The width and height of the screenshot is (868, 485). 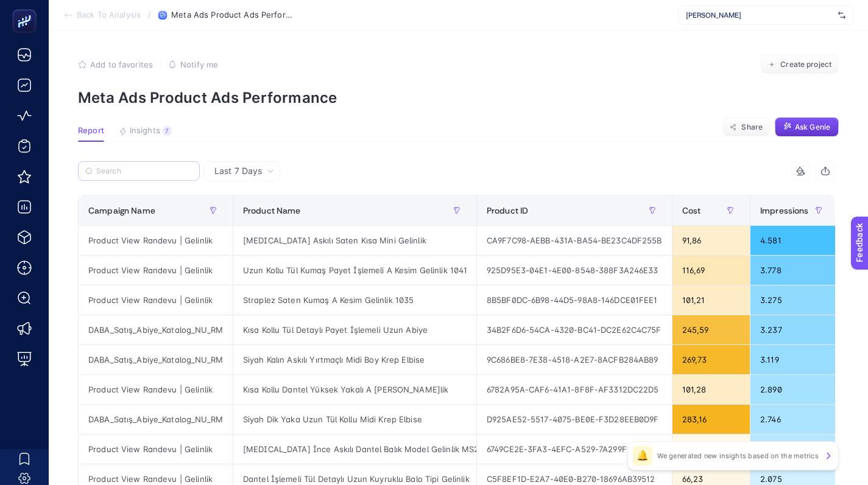 I want to click on div: 2.567, so click(x=794, y=449).